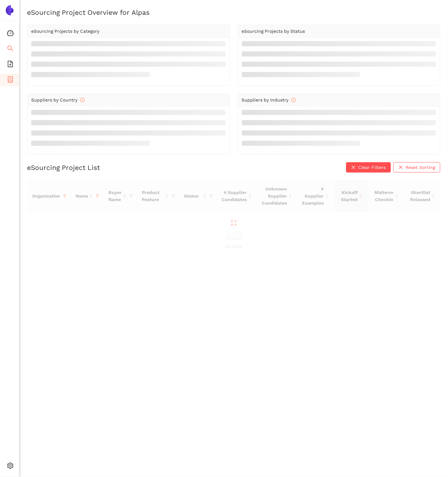 Image resolution: width=448 pixels, height=477 pixels. I want to click on span: dashboard, so click(11, 34).